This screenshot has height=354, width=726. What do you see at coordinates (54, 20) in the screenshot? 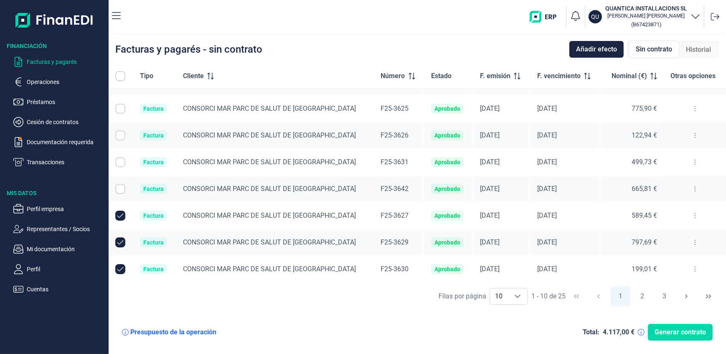
I see `img: Logo de aplicación` at bounding box center [54, 20].